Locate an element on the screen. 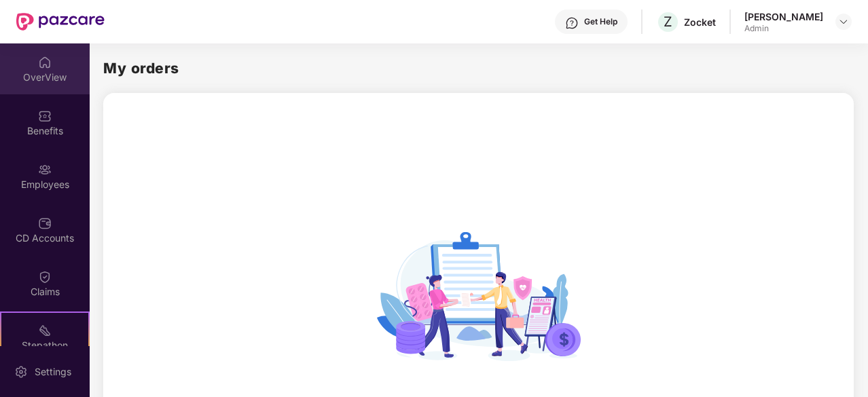  span: Z is located at coordinates (668, 22).